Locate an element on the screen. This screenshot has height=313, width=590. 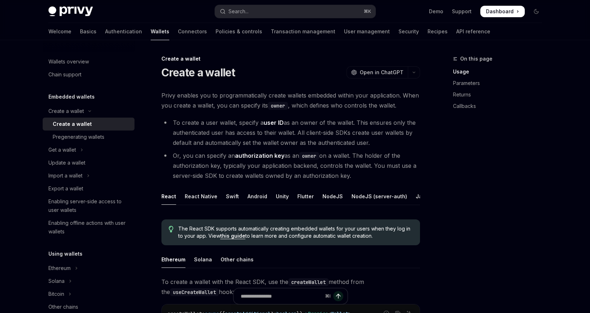
a: Basics is located at coordinates (88, 32).